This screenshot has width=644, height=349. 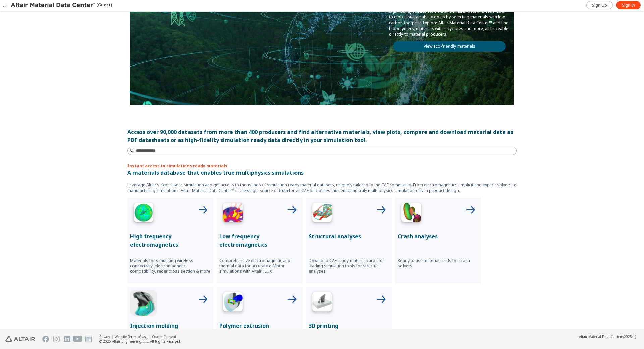 I want to click on img: Injection Molding Icon, so click(x=143, y=303).